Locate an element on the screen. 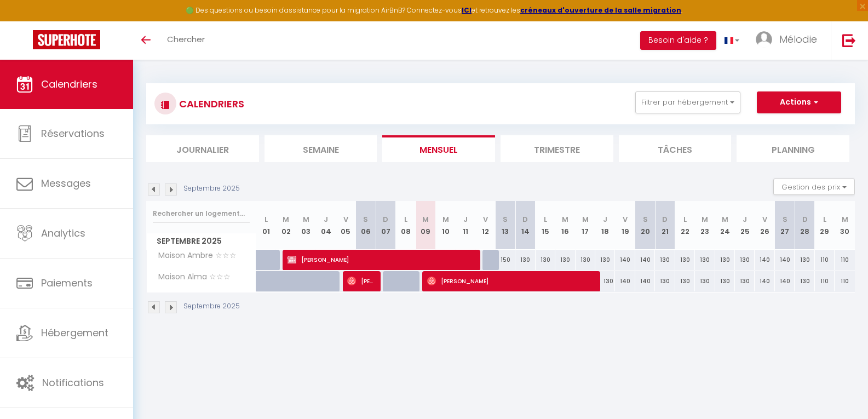  th: 01 is located at coordinates (266, 225).